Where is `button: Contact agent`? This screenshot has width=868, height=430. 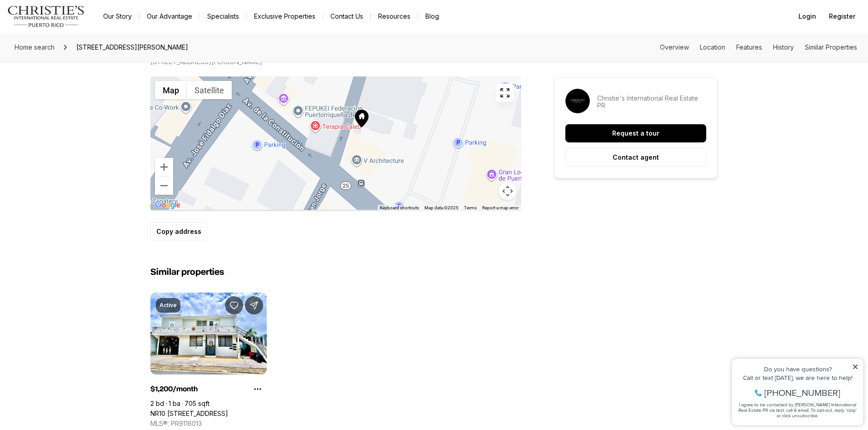
button: Contact agent is located at coordinates (636, 157).